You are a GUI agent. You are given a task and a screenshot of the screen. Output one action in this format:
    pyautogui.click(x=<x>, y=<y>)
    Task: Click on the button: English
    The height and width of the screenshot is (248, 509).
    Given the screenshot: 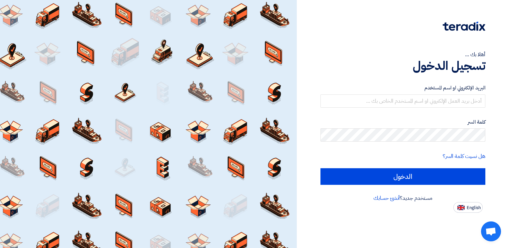 What is the action you would take?
    pyautogui.click(x=468, y=208)
    